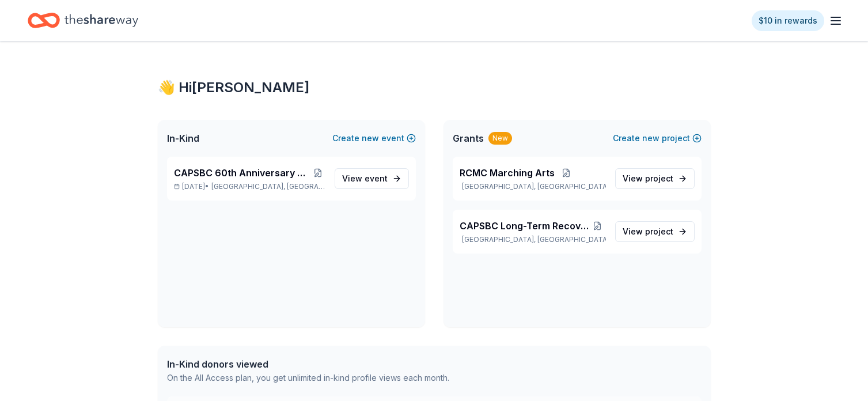 The width and height of the screenshot is (868, 401). I want to click on span: Grants, so click(468, 139).